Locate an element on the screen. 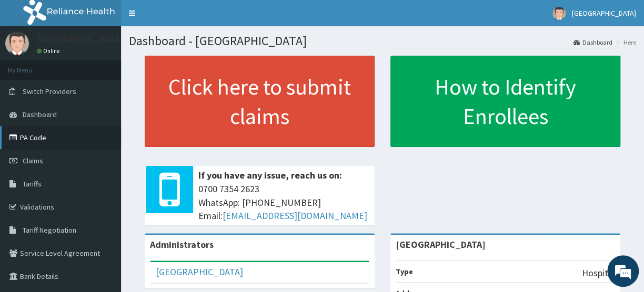  div: Chat with us now is located at coordinates (116, 65).